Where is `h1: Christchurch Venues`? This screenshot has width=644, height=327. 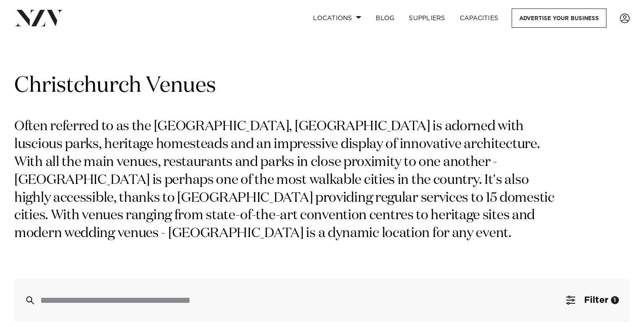
h1: Christchurch Venues is located at coordinates (322, 86).